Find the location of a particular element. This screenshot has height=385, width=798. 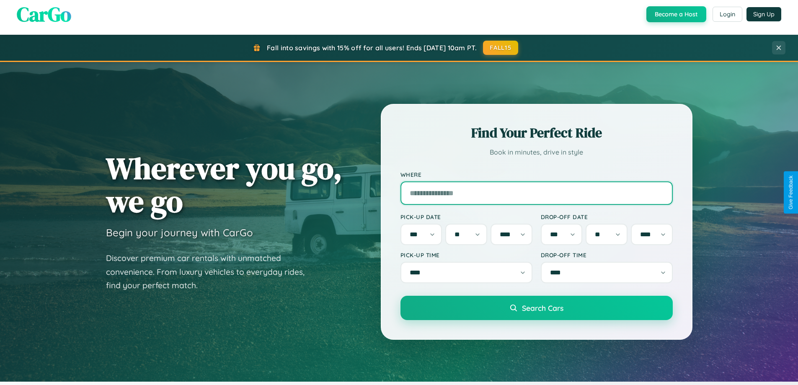

label: Pick-up Date is located at coordinates (466, 216).